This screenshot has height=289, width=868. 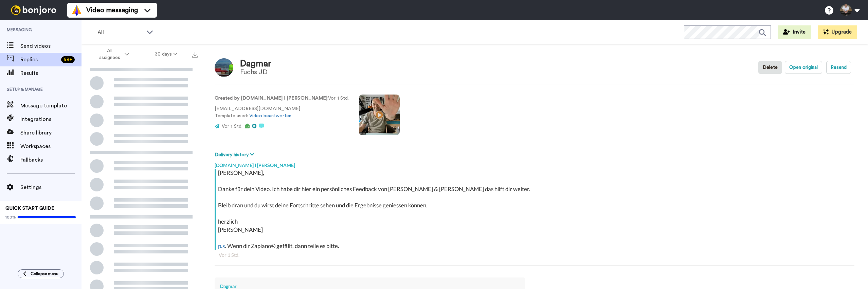 What do you see at coordinates (270, 116) in the screenshot?
I see `a: Video beantworten` at bounding box center [270, 116].